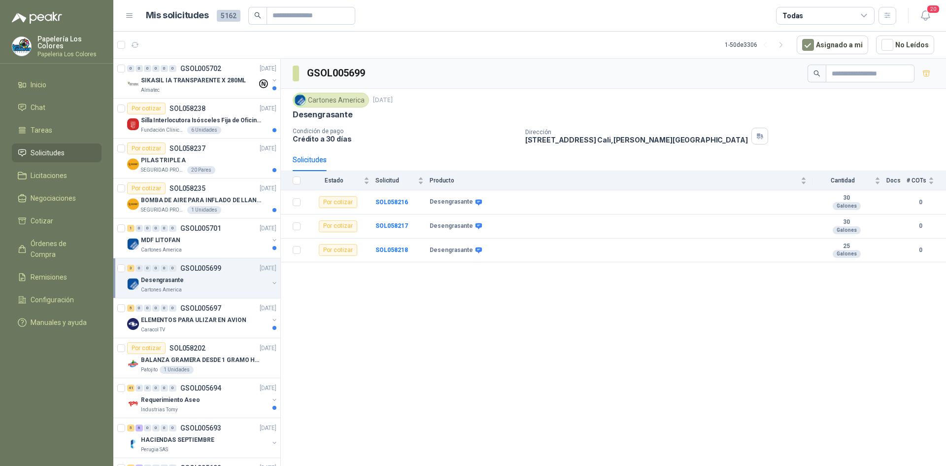 This screenshot has width=946, height=466. I want to click on span: Solicitudes, so click(47, 153).